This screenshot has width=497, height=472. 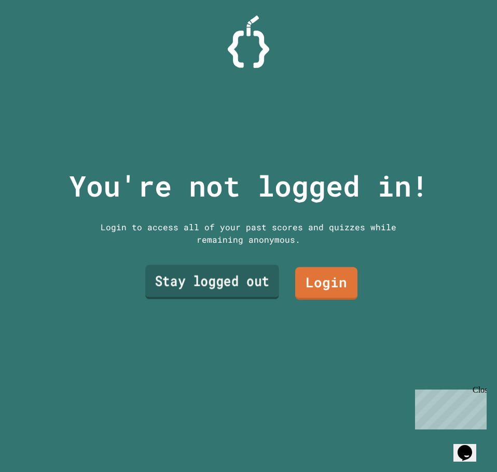 I want to click on div: Chat with us now!Close, so click(x=38, y=35).